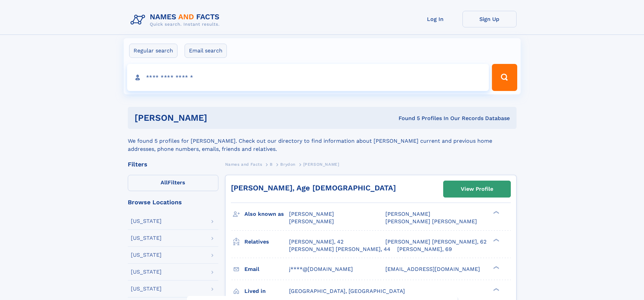 Image resolution: width=644 pixels, height=300 pixels. Describe the element at coordinates (173, 183) in the screenshot. I see `label: Filters` at that location.